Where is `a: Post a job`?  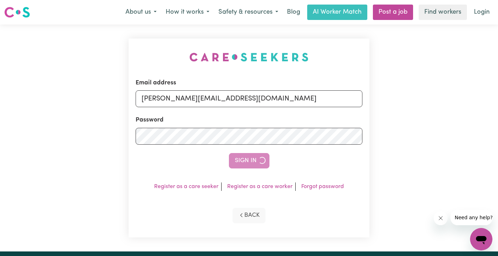
a: Post a job is located at coordinates (393, 12).